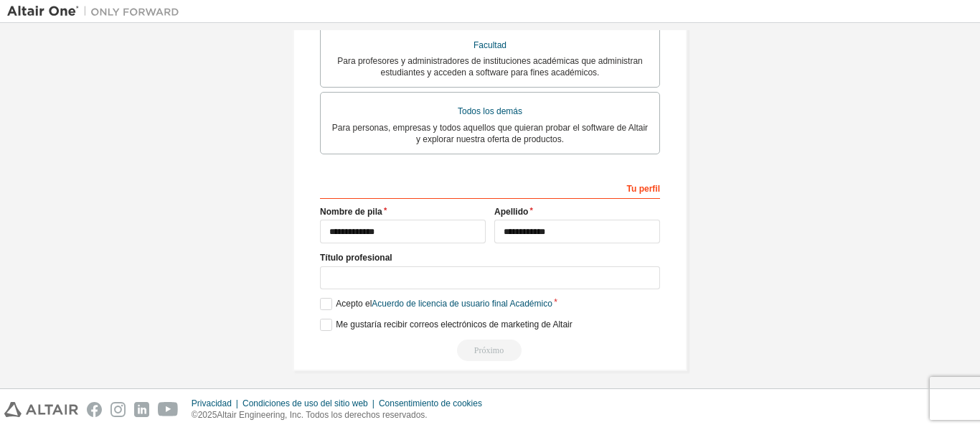 The width and height of the screenshot is (980, 430). What do you see at coordinates (97, 12) in the screenshot?
I see `img: Altair Uno` at bounding box center [97, 12].